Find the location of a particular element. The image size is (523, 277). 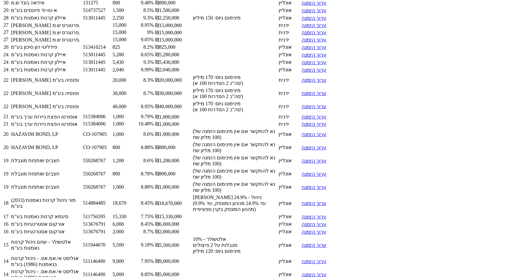

td: 2,040 is located at coordinates (123, 70).